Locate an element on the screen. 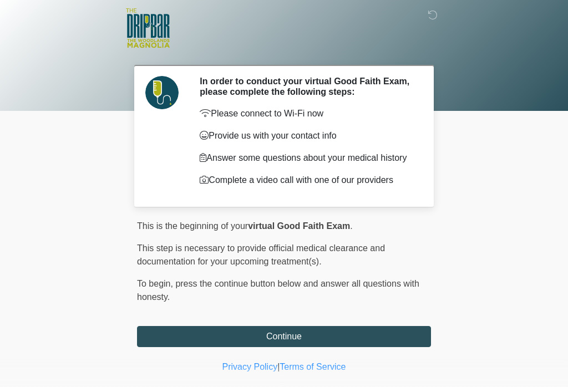 This screenshot has height=387, width=568. button: Continue is located at coordinates (284, 337).